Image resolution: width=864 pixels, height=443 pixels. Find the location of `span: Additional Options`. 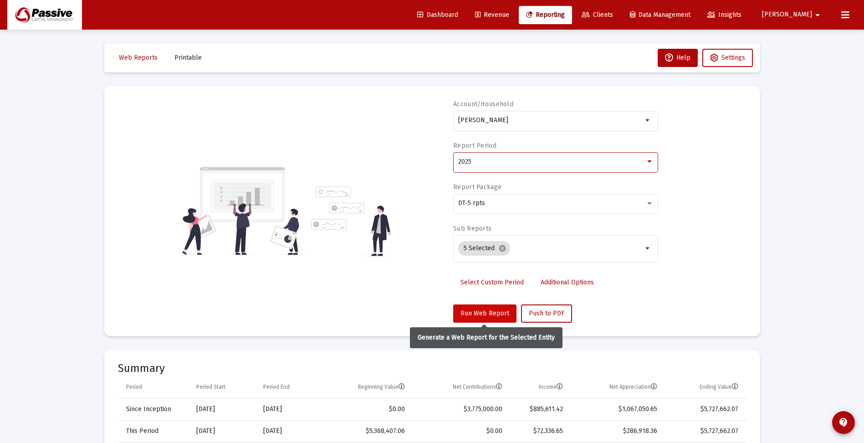

span: Additional Options is located at coordinates (567, 282).